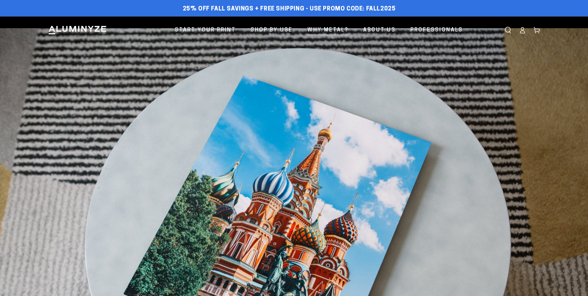 The height and width of the screenshot is (296, 588). I want to click on a: Start Your Print, so click(205, 30).